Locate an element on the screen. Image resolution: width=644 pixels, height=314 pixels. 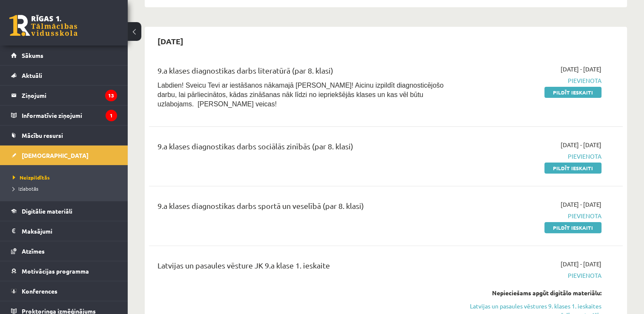
span: Konferences is located at coordinates (39, 291).